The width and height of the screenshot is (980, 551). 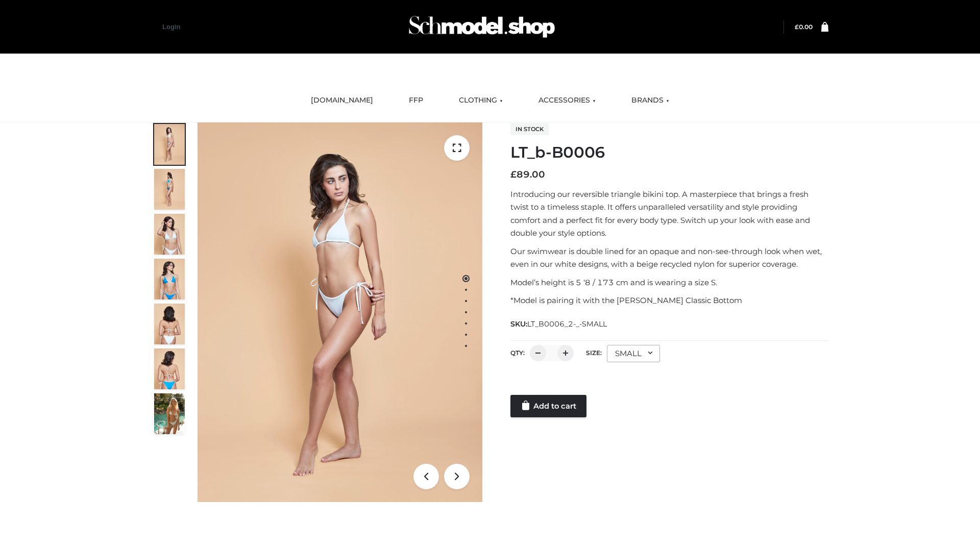 I want to click on div: SMALL, so click(x=634, y=353).